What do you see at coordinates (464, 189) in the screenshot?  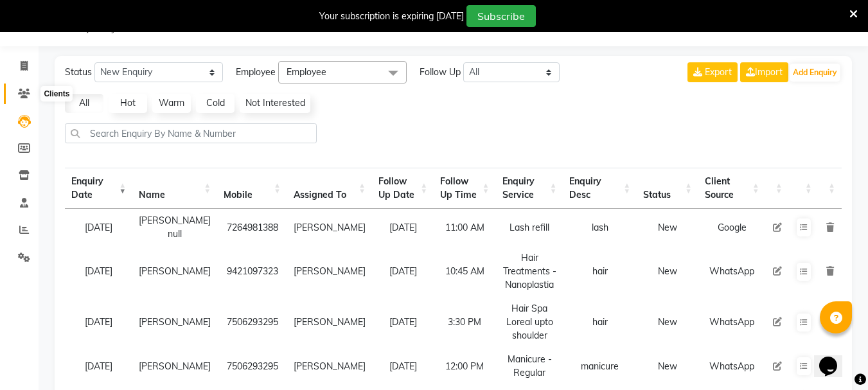 I see `th: Follow Up Time : activate to sort column ascending` at bounding box center [464, 189].